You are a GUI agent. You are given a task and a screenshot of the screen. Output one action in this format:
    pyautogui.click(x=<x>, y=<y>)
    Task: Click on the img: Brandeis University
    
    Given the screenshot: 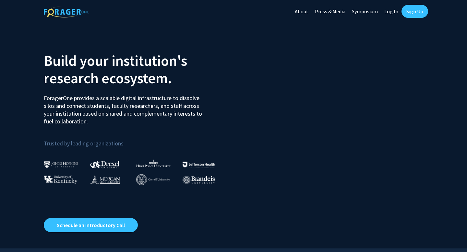 What is the action you would take?
    pyautogui.click(x=199, y=180)
    